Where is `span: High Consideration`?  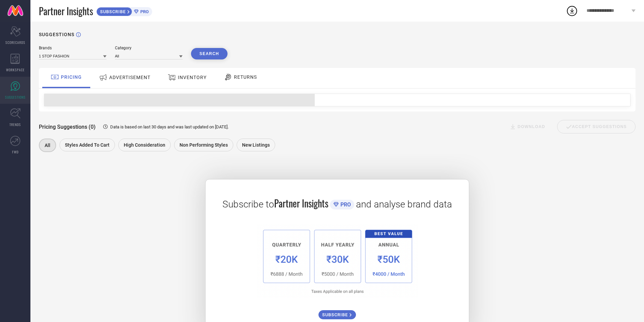 span: High Consideration is located at coordinates (144, 145).